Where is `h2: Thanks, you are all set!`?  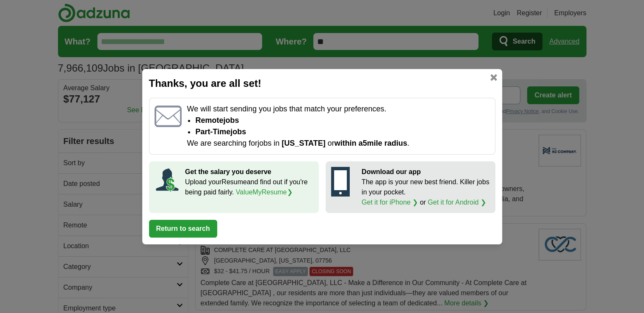 h2: Thanks, you are all set! is located at coordinates (322, 84).